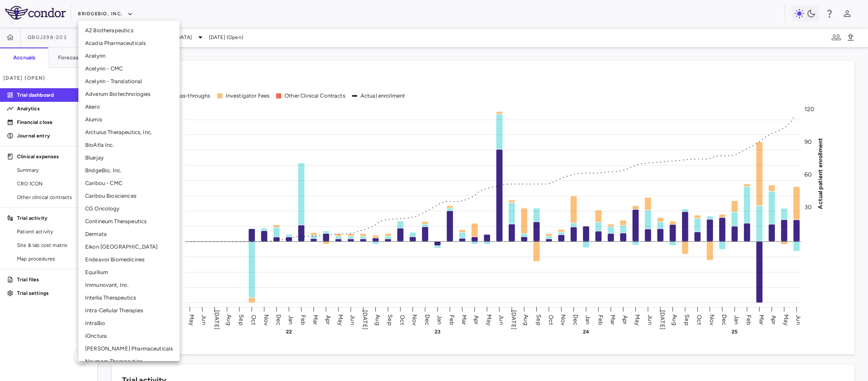 The image size is (868, 381). Describe the element at coordinates (129, 196) in the screenshot. I see `li: Caribou Biosciences` at that location.